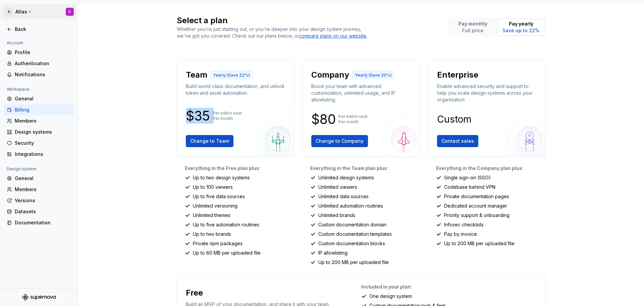 The height and width of the screenshot is (306, 644). I want to click on button: Change to Company, so click(339, 141).